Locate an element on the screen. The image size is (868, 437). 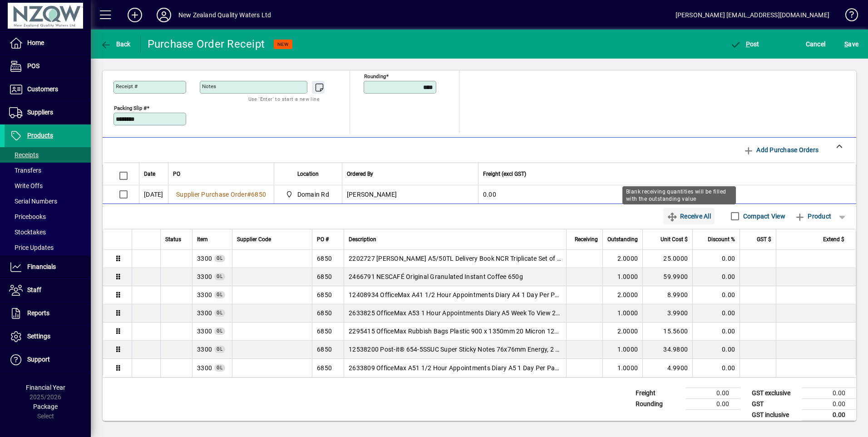
button: Add is located at coordinates (135, 15).